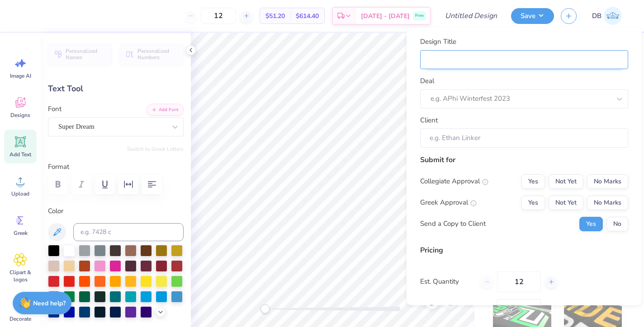 This screenshot has height=327, width=644. What do you see at coordinates (21, 319) in the screenshot?
I see `span: Decorate` at bounding box center [21, 319].